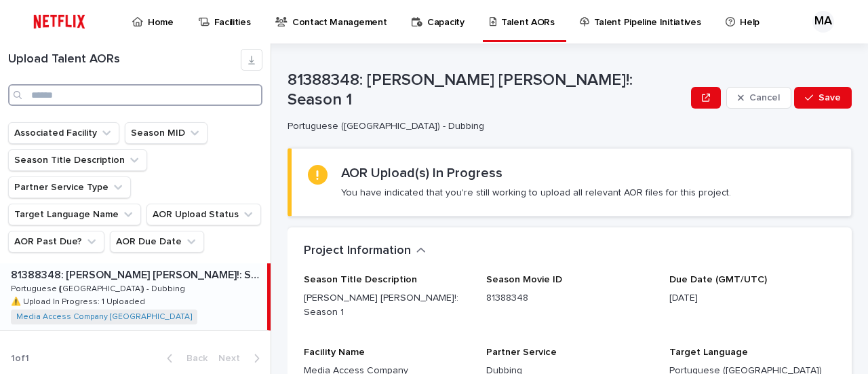 The height and width of the screenshot is (374, 868). What do you see at coordinates (718, 279) in the screenshot?
I see `span: Due Date (GMT/UTC)` at bounding box center [718, 279].